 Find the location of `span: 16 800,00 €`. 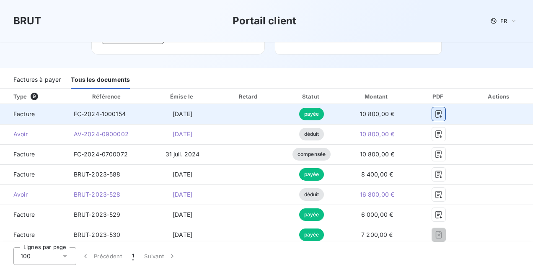

span: 16 800,00 € is located at coordinates (377, 194).